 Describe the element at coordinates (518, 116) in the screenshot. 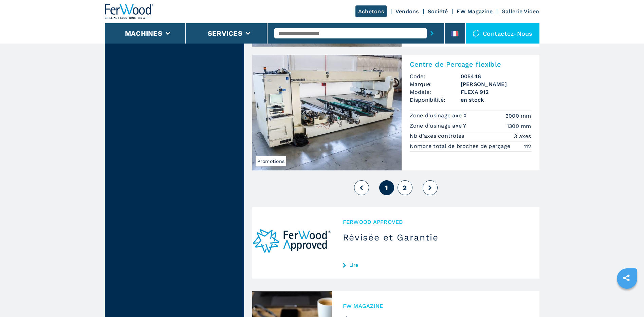

I see `em: 3000 mm` at that location.